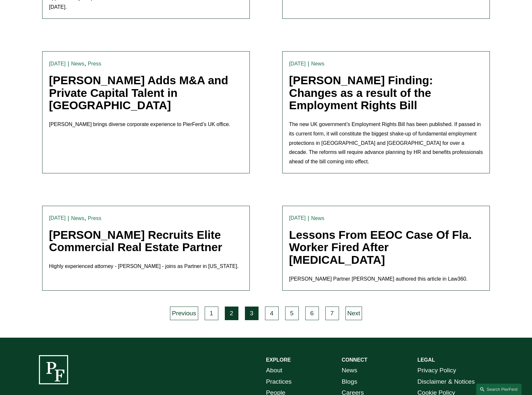 The image size is (532, 395). Describe the element at coordinates (231, 313) in the screenshot. I see `a: 2` at that location.